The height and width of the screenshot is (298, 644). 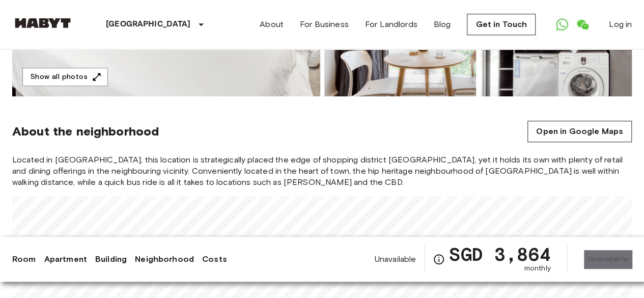 What do you see at coordinates (271, 24) in the screenshot?
I see `a: About` at bounding box center [271, 24].